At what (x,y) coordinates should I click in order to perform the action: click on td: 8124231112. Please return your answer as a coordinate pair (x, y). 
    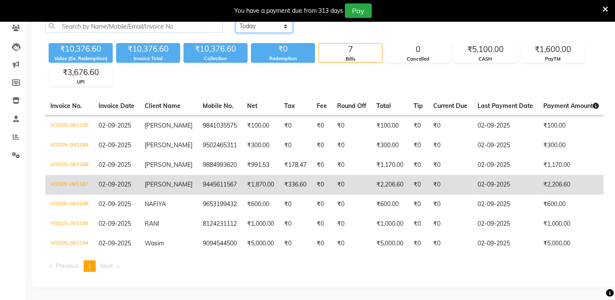
    Looking at the image, I should click on (220, 224).